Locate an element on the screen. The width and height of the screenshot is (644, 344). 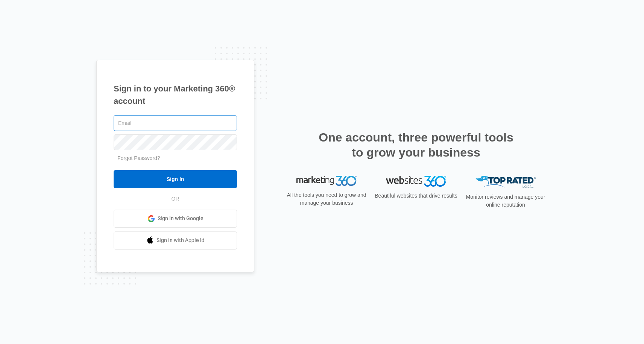
span: Sign in with Apple Id is located at coordinates (181, 240).